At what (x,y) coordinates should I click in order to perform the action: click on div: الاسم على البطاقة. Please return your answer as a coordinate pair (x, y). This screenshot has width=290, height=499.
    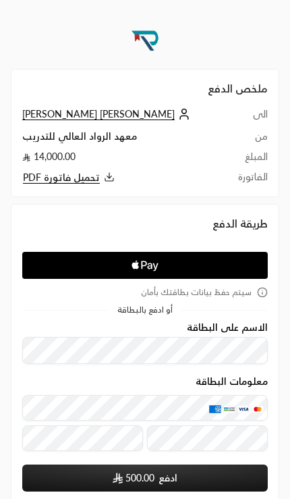
    Looking at the image, I should click on (145, 343).